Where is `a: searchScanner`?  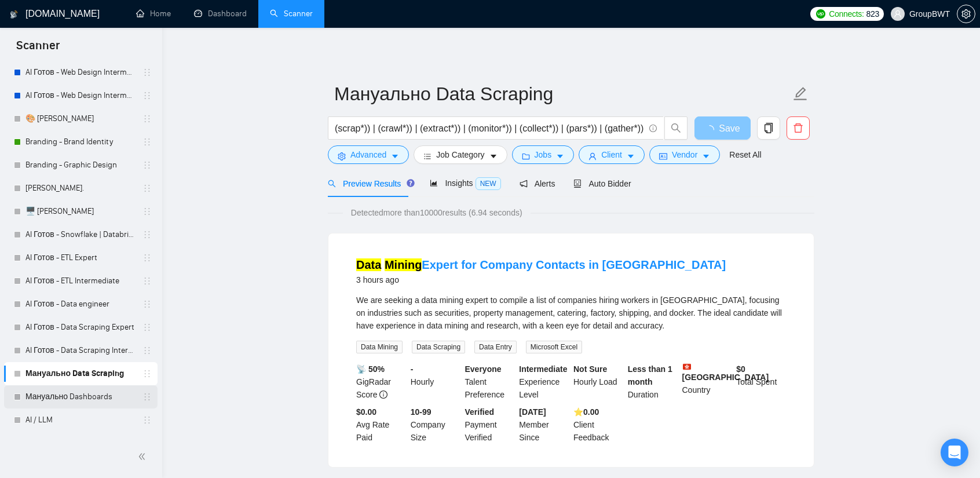
a: searchScanner is located at coordinates (291, 14).